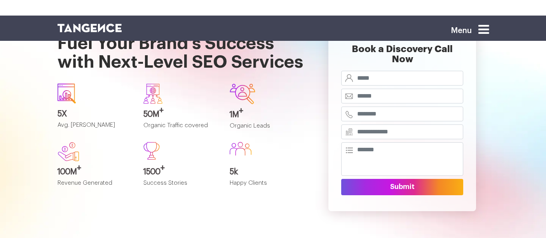  What do you see at coordinates (95, 114) in the screenshot?
I see `h3: 5X` at bounding box center [95, 114].